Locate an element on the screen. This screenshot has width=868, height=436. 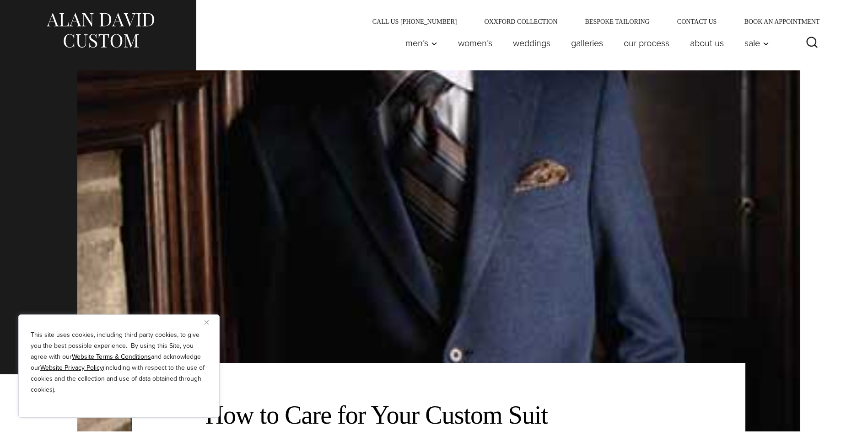
u: Website Privacy Policy is located at coordinates (72, 367).